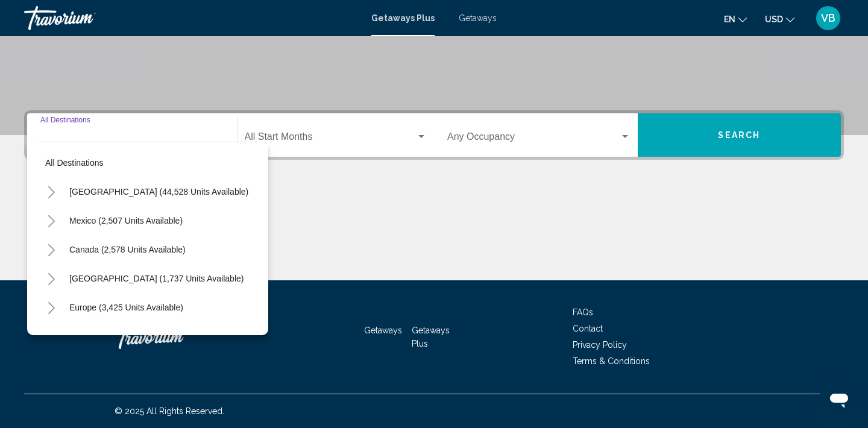  Describe the element at coordinates (739, 136) in the screenshot. I see `span: Search` at that location.